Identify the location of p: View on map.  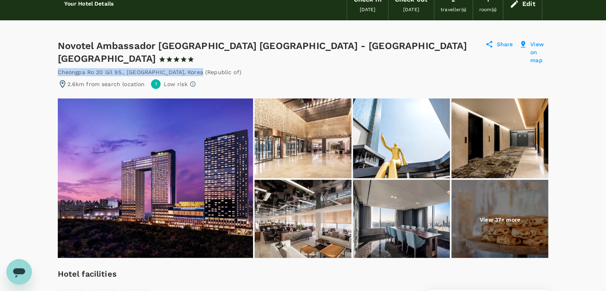
(539, 52).